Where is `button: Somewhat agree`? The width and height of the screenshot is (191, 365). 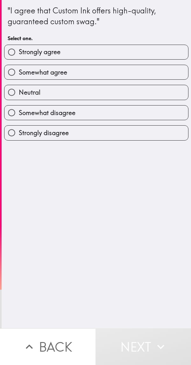 button: Somewhat agree is located at coordinates (96, 72).